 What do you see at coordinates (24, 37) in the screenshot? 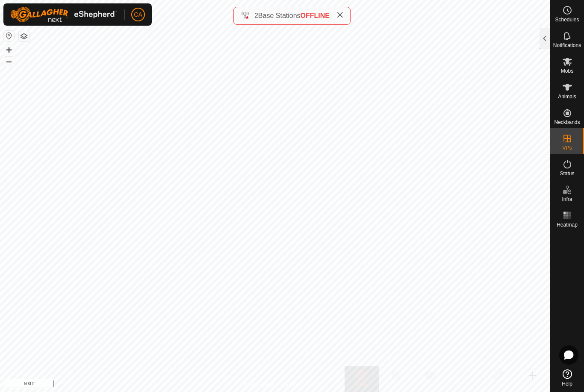
I see `button: Map Layers` at bounding box center [24, 37].